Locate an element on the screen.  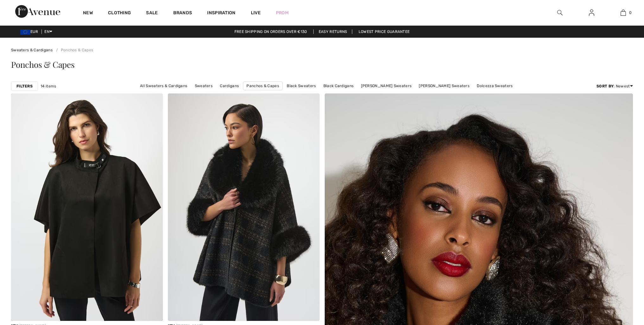
a: Live is located at coordinates (256, 13).